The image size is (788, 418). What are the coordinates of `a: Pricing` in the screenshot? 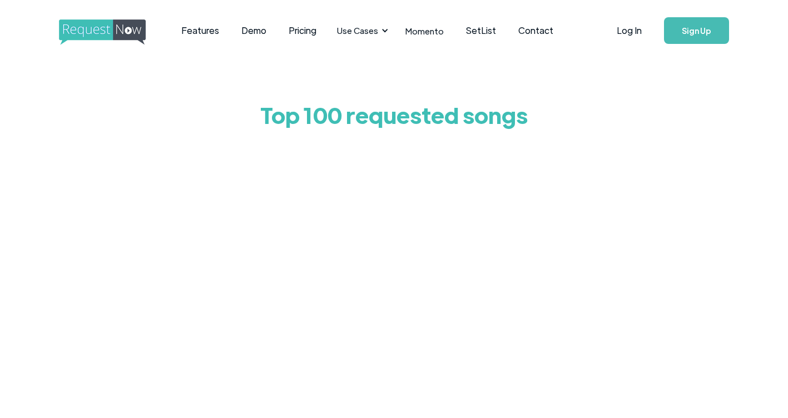 It's located at (302, 31).